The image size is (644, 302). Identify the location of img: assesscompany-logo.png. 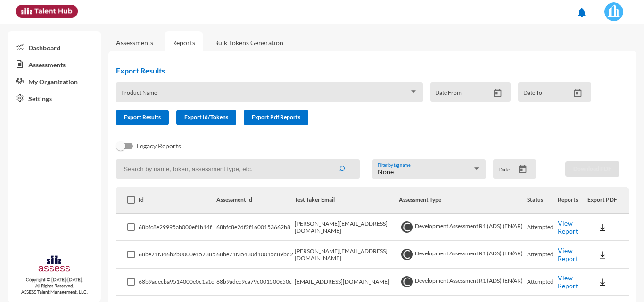
(53, 264).